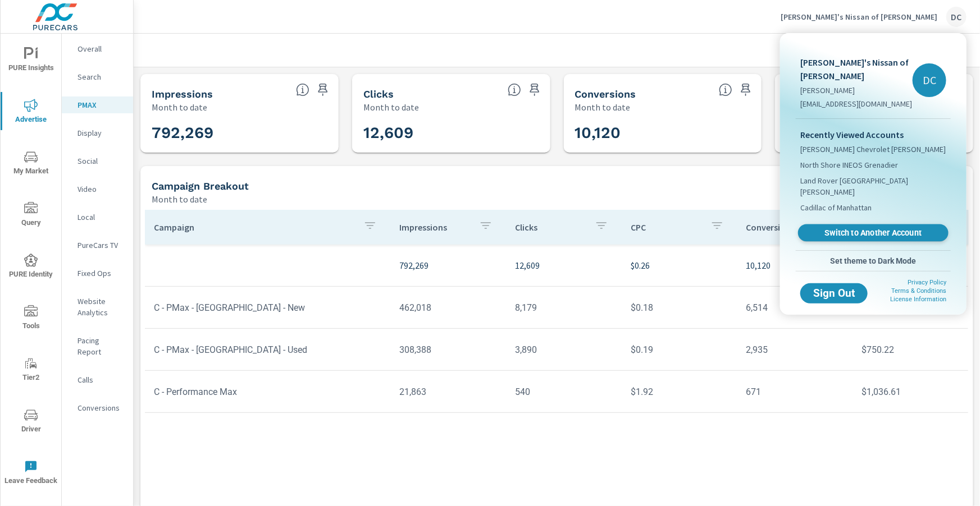  Describe the element at coordinates (927, 282) in the screenshot. I see `a: Privacy Policy` at that location.